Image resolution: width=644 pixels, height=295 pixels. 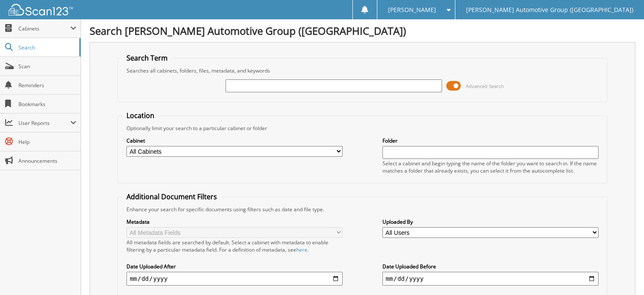 I want to click on a: here, so click(x=302, y=250).